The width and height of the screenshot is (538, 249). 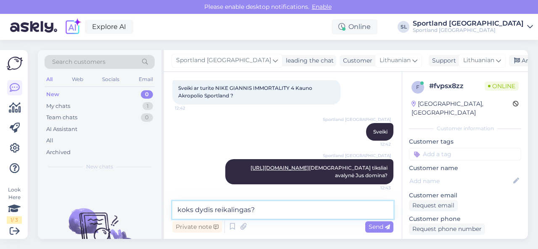 What do you see at coordinates (447, 229) in the screenshot?
I see `div: Request phone number` at bounding box center [447, 229].